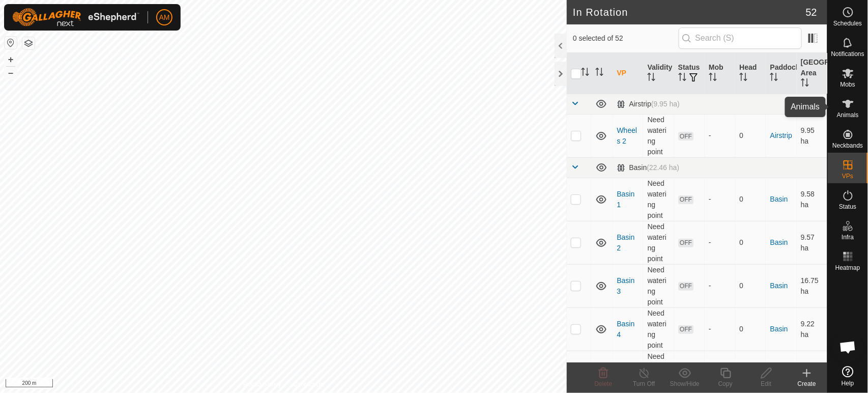  Describe the element at coordinates (28, 43) in the screenshot. I see `button: Map Layers` at that location.